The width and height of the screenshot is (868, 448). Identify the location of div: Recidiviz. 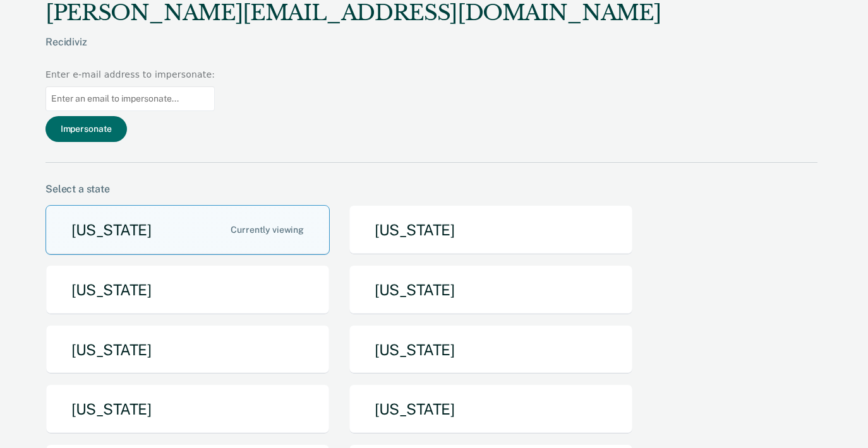
(353, 52).